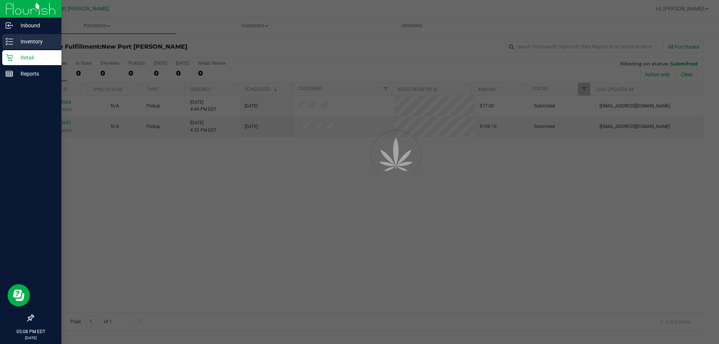 Image resolution: width=719 pixels, height=344 pixels. I want to click on p: Retail, so click(36, 58).